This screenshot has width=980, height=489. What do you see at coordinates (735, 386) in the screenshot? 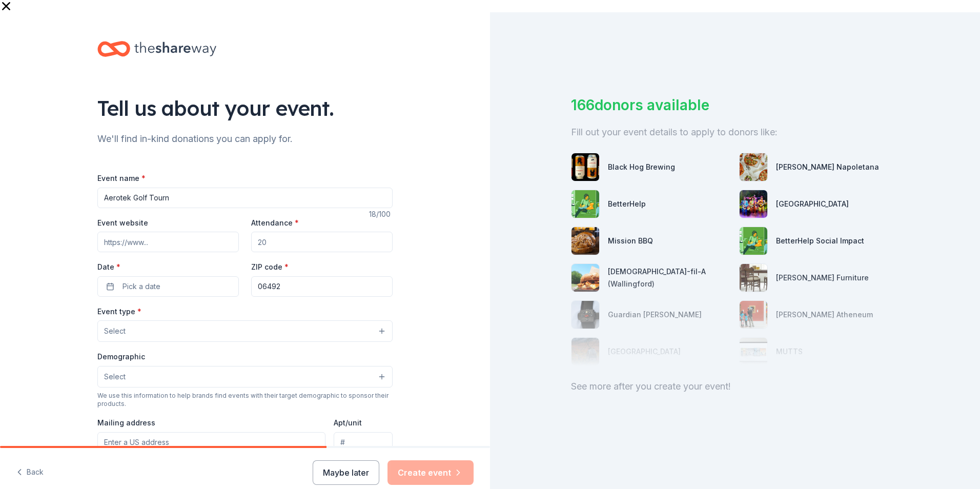
I see `div: See more after you create your event!` at bounding box center [735, 386].